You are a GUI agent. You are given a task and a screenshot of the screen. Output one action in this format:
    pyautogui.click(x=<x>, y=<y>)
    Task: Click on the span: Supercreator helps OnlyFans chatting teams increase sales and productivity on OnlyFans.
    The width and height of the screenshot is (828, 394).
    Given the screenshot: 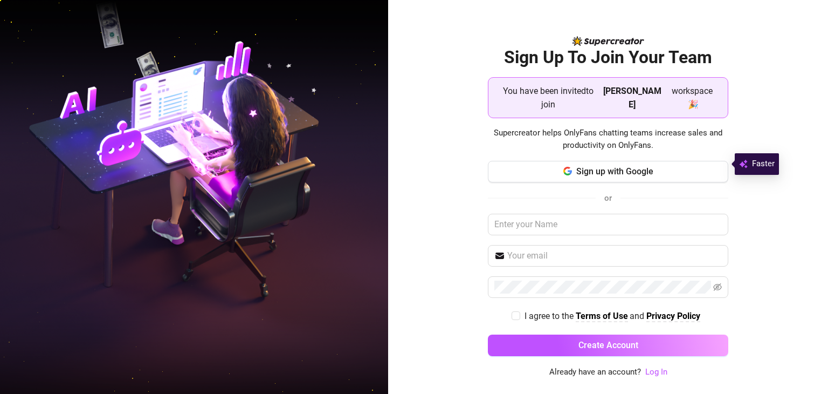 What is the action you would take?
    pyautogui.click(x=608, y=139)
    